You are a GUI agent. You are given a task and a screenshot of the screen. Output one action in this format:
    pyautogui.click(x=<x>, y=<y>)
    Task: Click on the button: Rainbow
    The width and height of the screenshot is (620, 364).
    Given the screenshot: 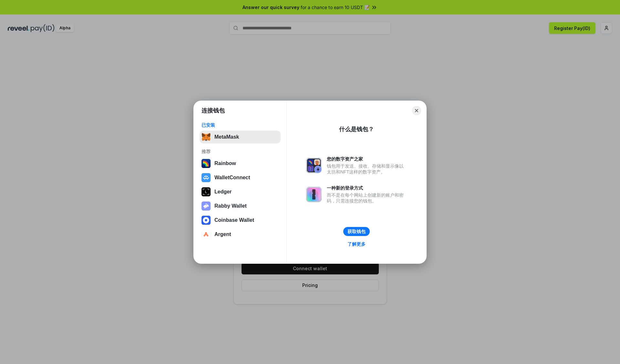 What is the action you would take?
    pyautogui.click(x=240, y=163)
    